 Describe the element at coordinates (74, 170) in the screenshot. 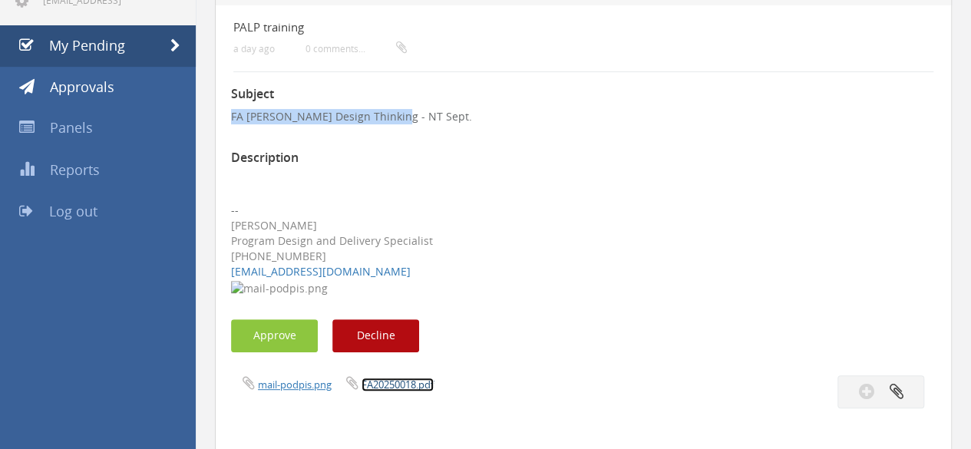

I see `span: Reports` at that location.